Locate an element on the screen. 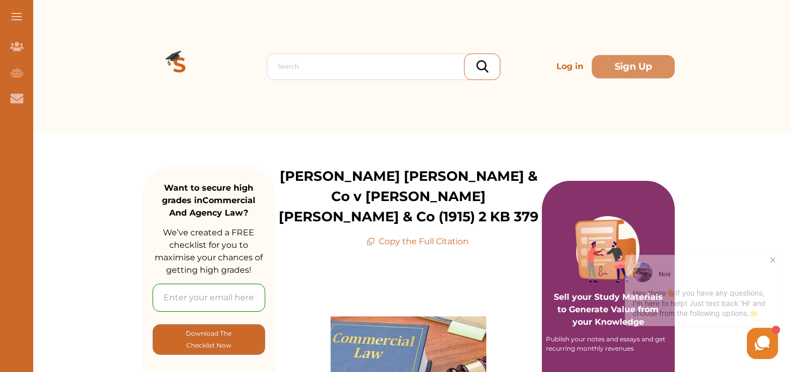 The height and width of the screenshot is (372, 791). p: Log in is located at coordinates (570, 66).